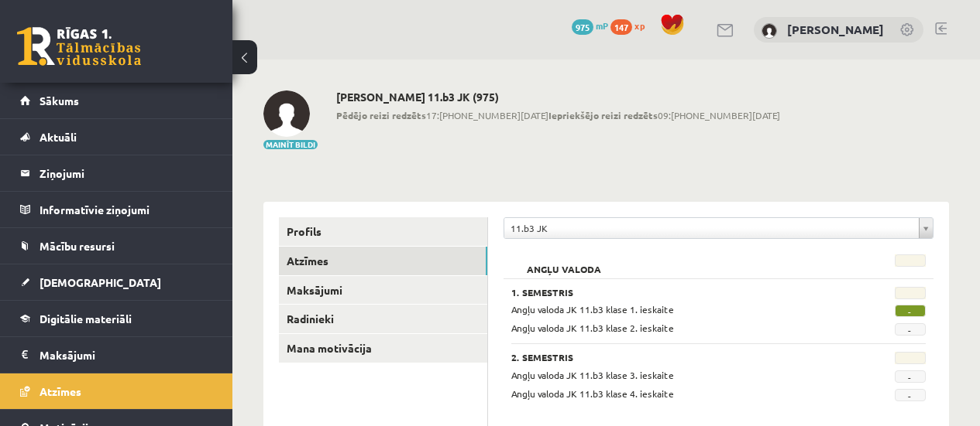 The width and height of the screenshot is (980, 426). Describe the element at coordinates (718, 228) in the screenshot. I see `a: 11.b3 JK` at that location.